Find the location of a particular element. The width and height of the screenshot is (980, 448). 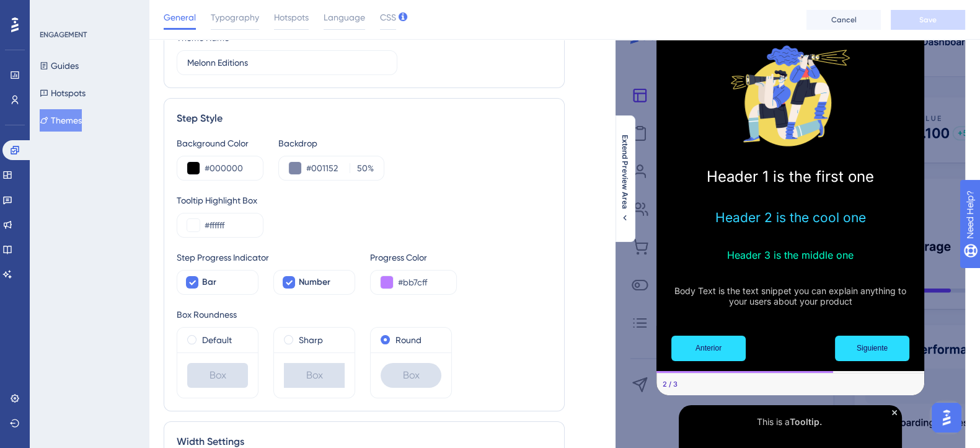

div: Step Progress Indicator is located at coordinates (266, 257).